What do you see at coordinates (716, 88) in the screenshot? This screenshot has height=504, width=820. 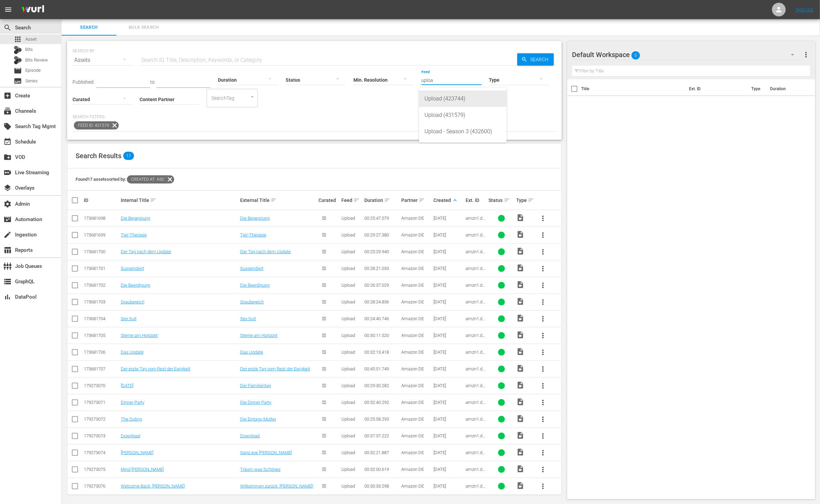 I see `th: Ext. ID` at bounding box center [716, 88].